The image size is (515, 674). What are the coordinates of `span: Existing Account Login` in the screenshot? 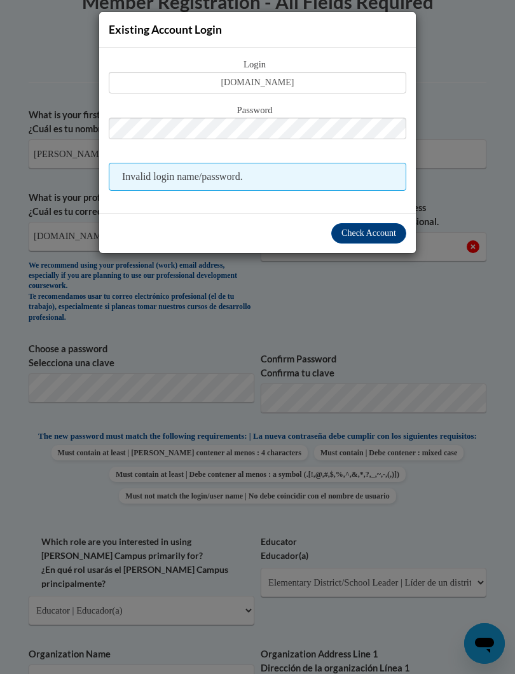 It's located at (165, 29).